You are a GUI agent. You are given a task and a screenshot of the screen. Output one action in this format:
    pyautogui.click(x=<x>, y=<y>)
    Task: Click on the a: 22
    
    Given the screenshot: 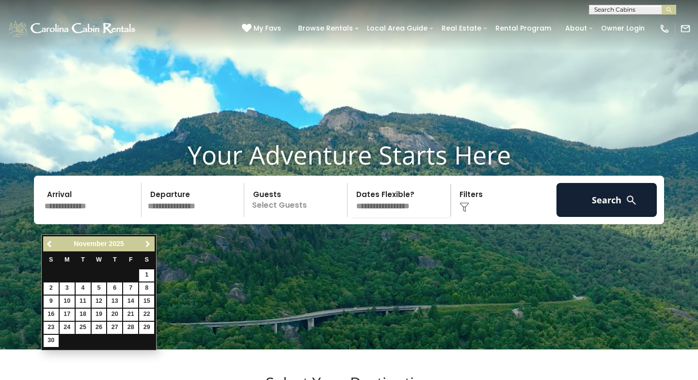 What is the action you would take?
    pyautogui.click(x=146, y=314)
    